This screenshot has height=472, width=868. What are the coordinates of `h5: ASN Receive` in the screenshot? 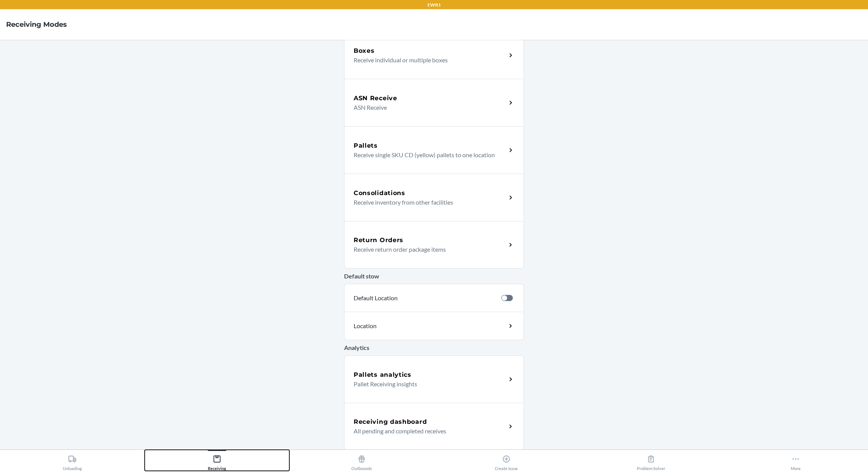 It's located at (375, 98).